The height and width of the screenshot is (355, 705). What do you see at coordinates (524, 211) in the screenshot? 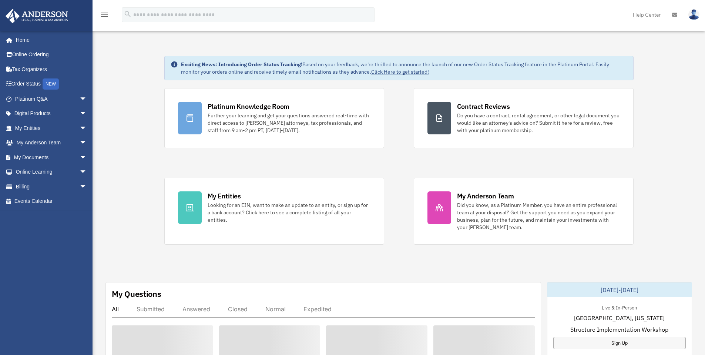
I see `a: My Anderson Team Did you know, as a Platinum Member, you have an entire professional team at your...` at bounding box center [524, 211].